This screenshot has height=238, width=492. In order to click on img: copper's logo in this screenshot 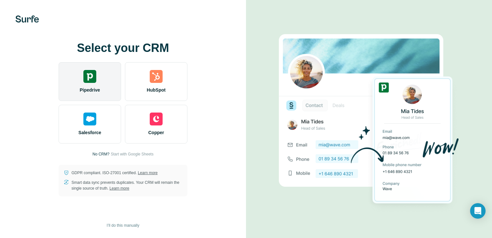, I will do `click(156, 119)`.